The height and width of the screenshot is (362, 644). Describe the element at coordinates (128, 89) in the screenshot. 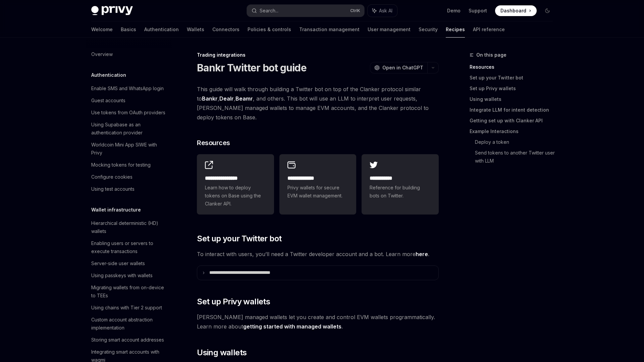

I see `div: Enable SMS and WhatsApp login` at that location.